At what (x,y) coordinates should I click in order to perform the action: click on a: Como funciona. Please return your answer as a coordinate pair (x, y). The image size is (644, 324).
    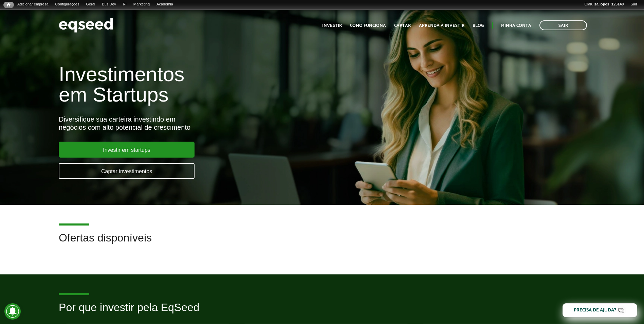
    Looking at the image, I should click on (368, 26).